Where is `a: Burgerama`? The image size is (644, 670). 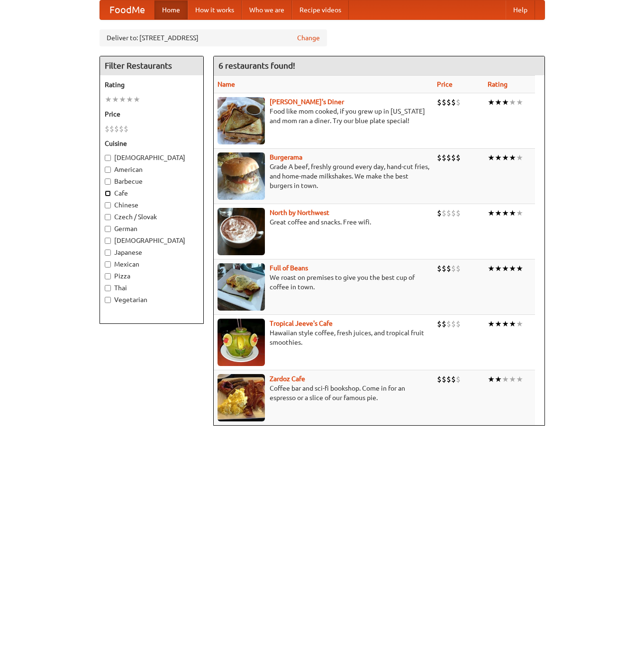 a: Burgerama is located at coordinates (285, 157).